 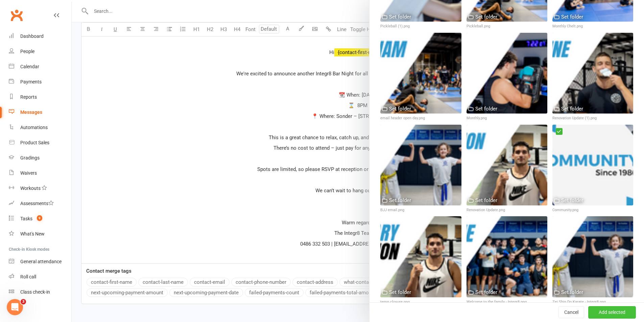 I want to click on span: 9, so click(x=39, y=217).